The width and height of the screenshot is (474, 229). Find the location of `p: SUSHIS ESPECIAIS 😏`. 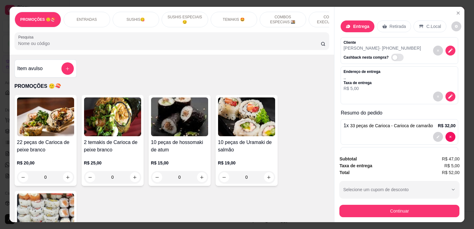

p: SUSHIS ESPECIAIS 😏 is located at coordinates (185, 20).